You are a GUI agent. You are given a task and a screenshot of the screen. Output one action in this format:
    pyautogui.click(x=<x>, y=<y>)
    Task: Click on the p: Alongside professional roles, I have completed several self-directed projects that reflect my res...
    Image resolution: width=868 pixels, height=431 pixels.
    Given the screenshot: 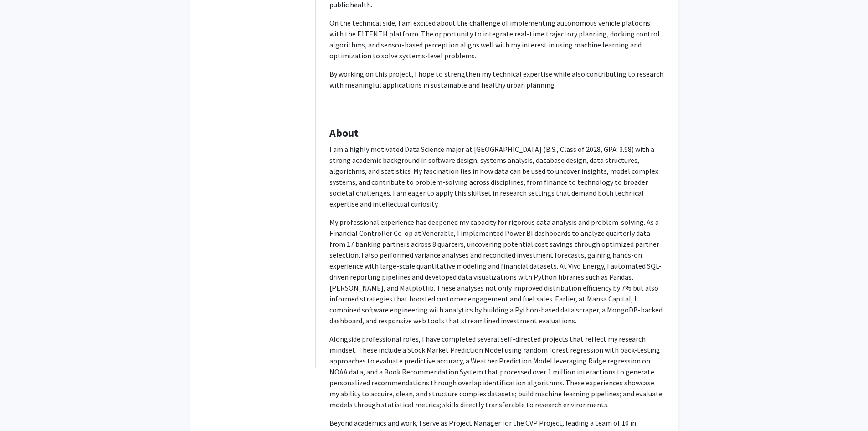 What is the action you would take?
    pyautogui.click(x=497, y=372)
    